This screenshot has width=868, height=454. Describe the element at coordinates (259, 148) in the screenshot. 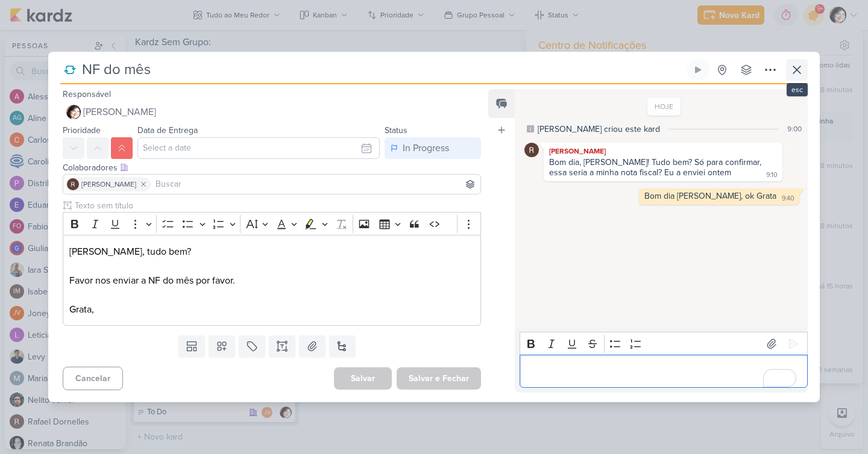

I see `input: Select a date` at that location.